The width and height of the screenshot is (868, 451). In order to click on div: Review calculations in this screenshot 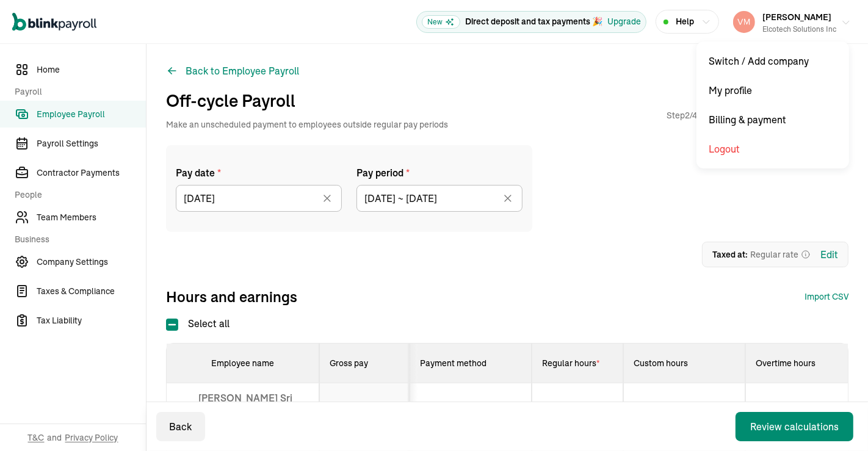, I will do `click(794, 427)`.